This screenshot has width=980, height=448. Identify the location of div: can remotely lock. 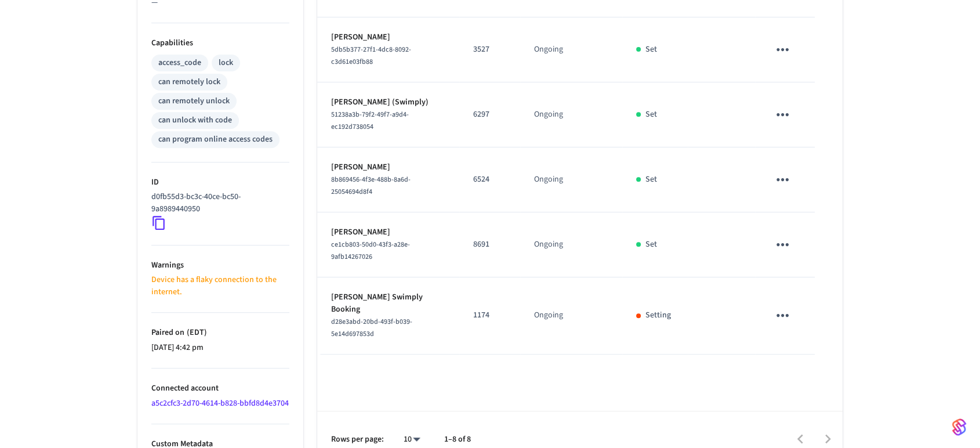
(189, 82).